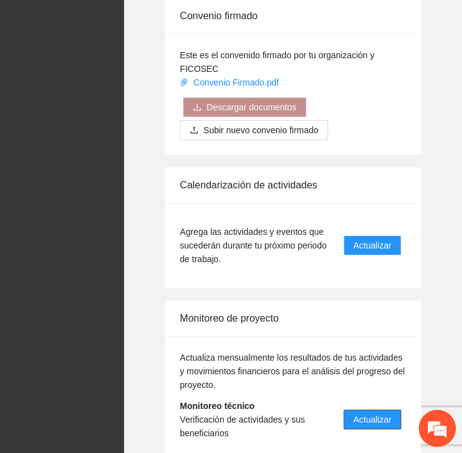  What do you see at coordinates (136, 71) in the screenshot?
I see `div: Chatee con nosotros ahora` at bounding box center [136, 71].